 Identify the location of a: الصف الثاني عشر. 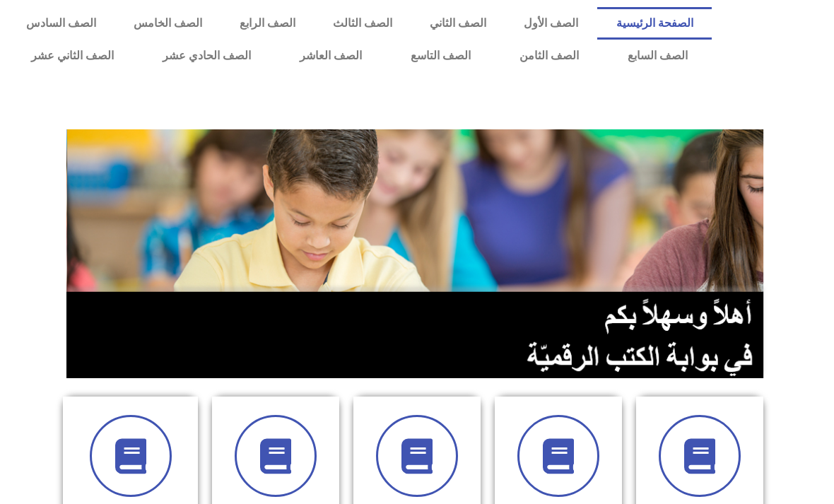
(72, 56).